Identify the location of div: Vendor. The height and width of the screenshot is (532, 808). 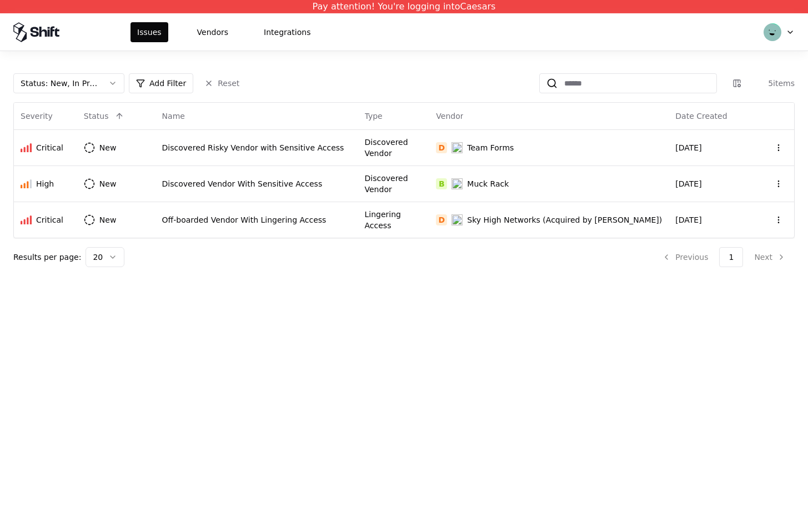
(449, 116).